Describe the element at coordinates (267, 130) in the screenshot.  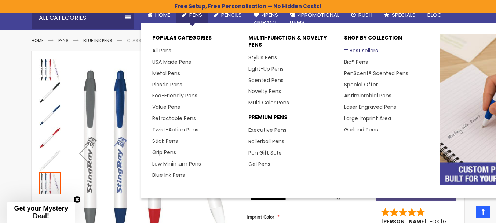
I see `a: Executive Pens` at that location.